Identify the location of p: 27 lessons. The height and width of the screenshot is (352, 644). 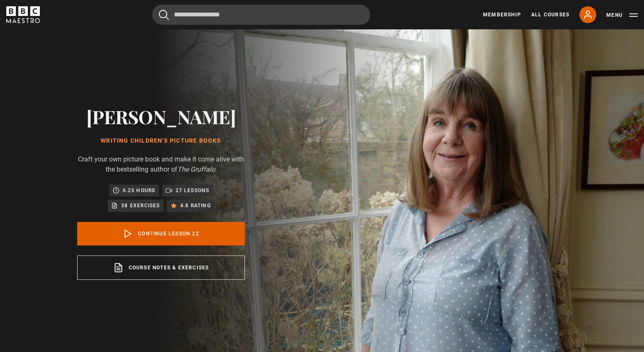
(193, 190).